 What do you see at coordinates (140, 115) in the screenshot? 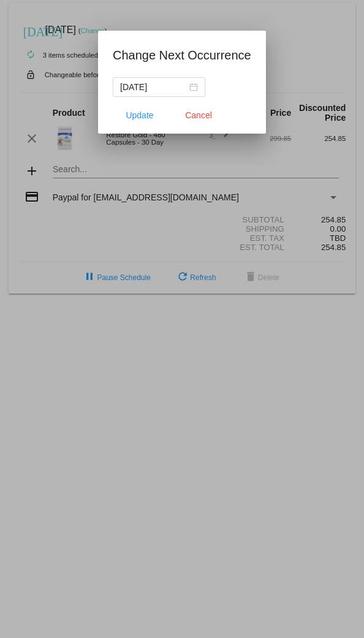
I see `span: Update` at bounding box center [140, 115].